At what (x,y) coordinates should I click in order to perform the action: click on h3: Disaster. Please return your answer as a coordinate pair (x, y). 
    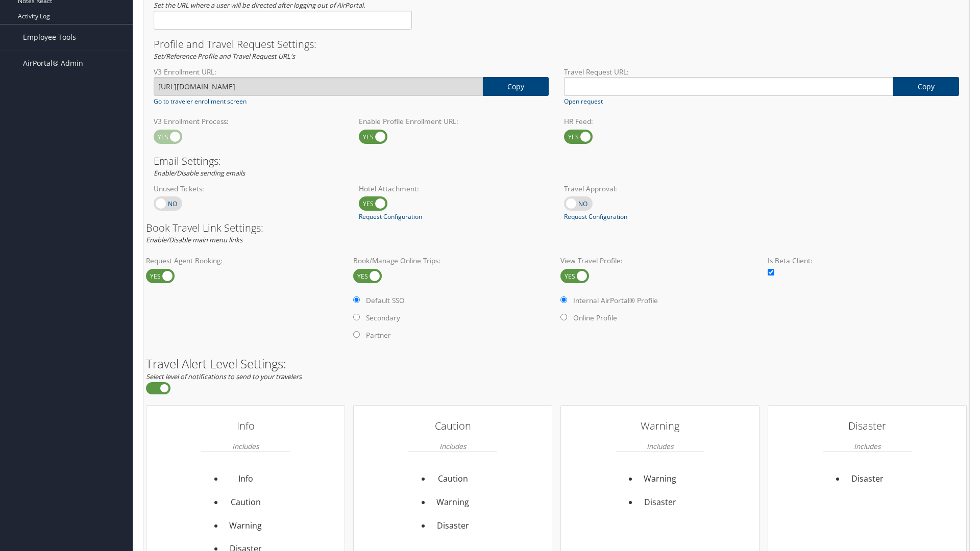
    Looking at the image, I should click on (867, 426).